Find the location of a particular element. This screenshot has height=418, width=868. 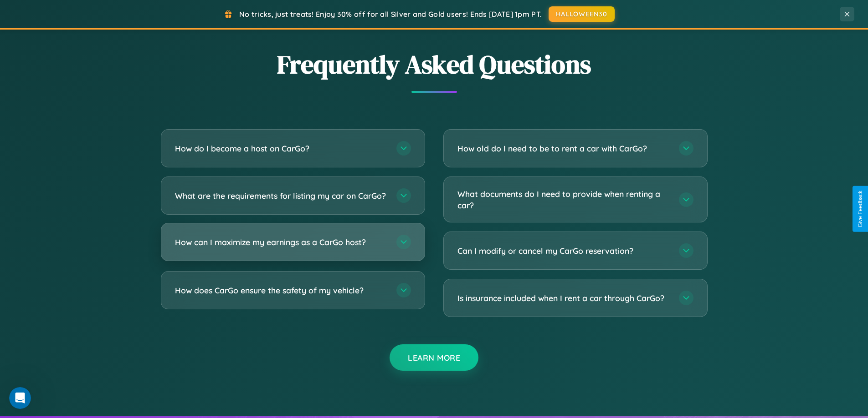

h3: How does CarGo ensure the safety of my vehicle? is located at coordinates (281, 291).